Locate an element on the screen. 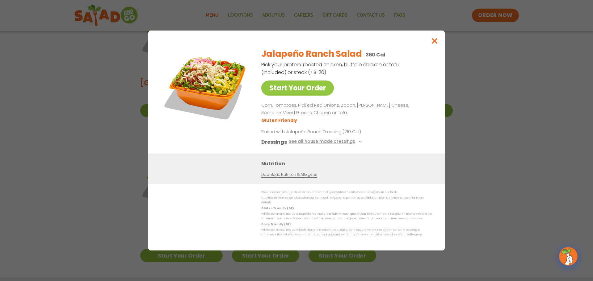 This screenshot has width=593, height=281. h2: Jalapeño Ranch Salad is located at coordinates (311, 54).